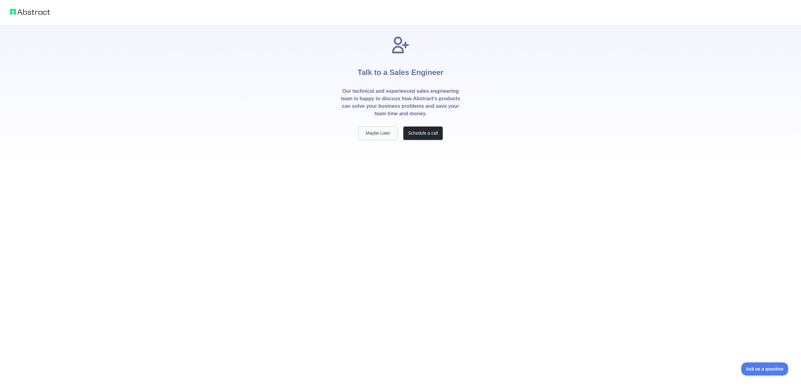  I want to click on h1: Talk to a Sales Engineer, so click(400, 71).